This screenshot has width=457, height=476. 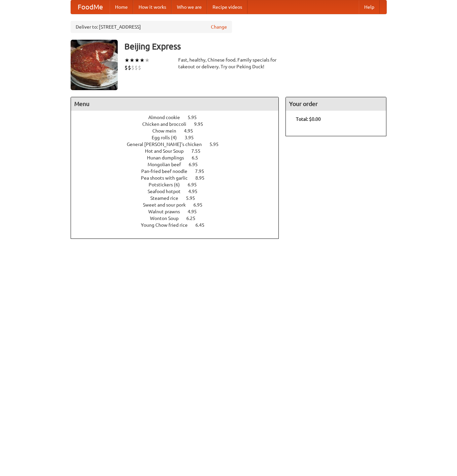 I want to click on a: Young Chow fried rice 6.45, so click(x=179, y=225).